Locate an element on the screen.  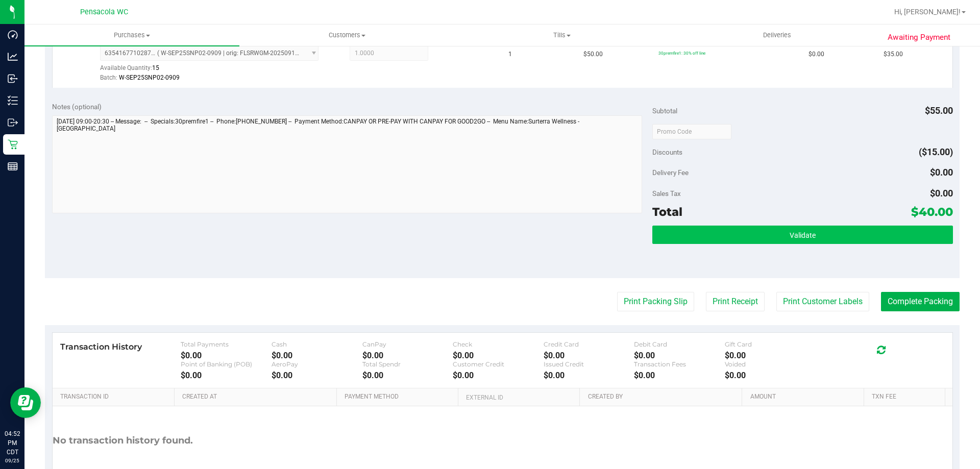
button: Complete Packing is located at coordinates (920, 302).